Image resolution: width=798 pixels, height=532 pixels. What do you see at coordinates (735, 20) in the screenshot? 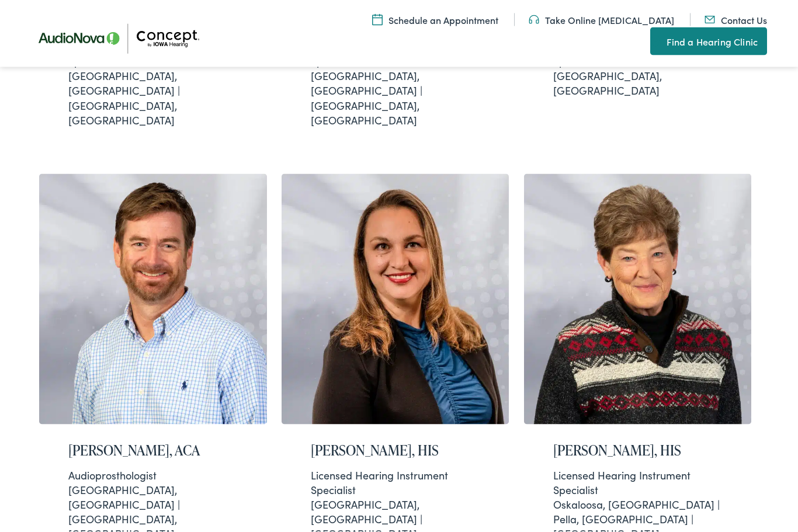
I see `a: Contact Us` at bounding box center [735, 20].